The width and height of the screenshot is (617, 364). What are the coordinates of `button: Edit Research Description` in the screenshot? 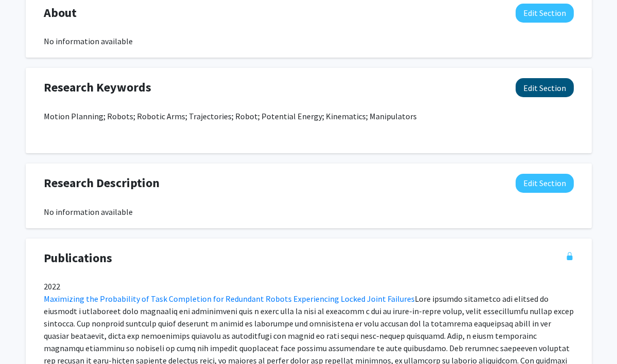 It's located at (545, 183).